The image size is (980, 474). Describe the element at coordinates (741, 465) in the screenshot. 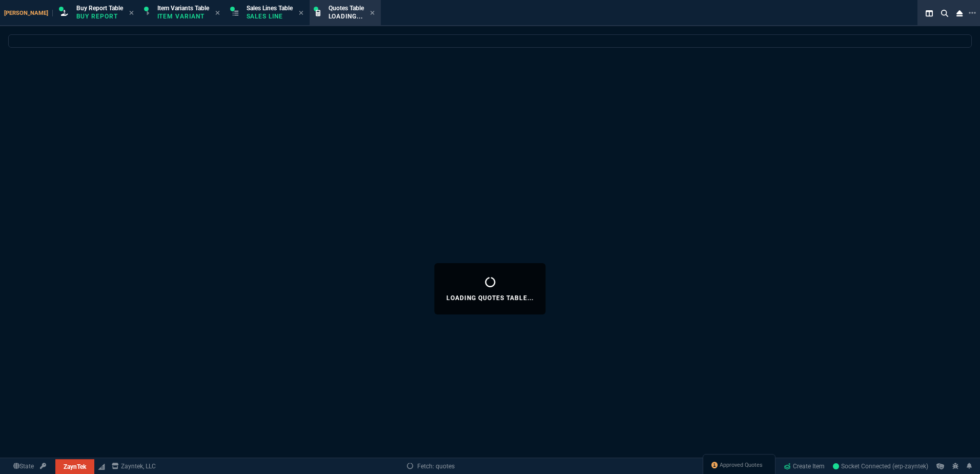

I see `span: Approved Quotes` at that location.